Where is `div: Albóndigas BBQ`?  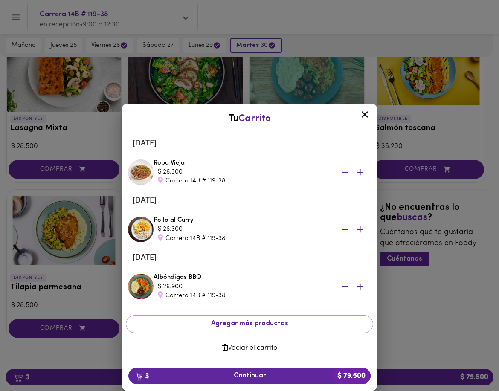 div: Albóndigas BBQ is located at coordinates (262, 287).